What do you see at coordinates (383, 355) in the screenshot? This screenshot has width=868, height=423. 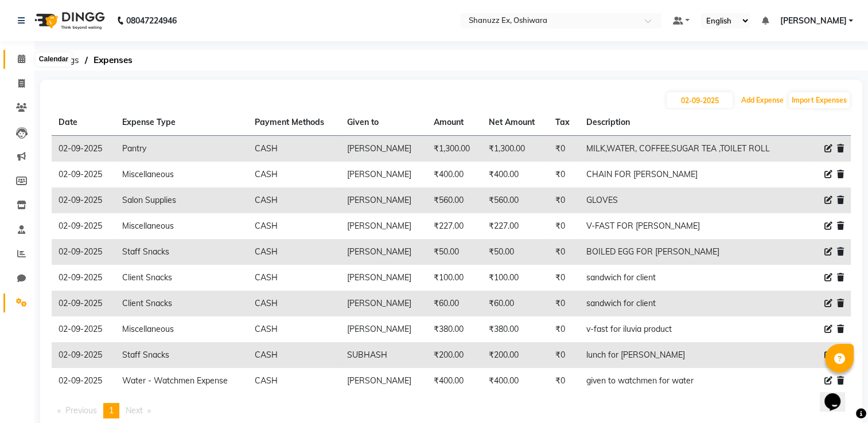 I see `td: SUBHASH` at bounding box center [383, 355].